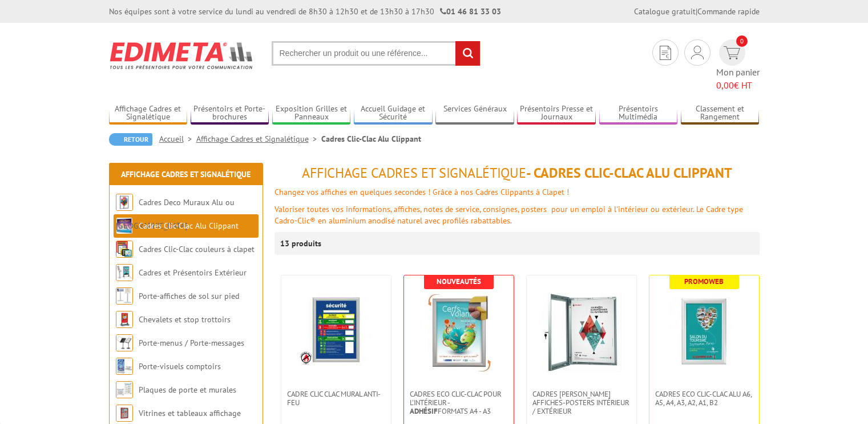 Image resolution: width=868 pixels, height=424 pixels. What do you see at coordinates (557, 113) in the screenshot?
I see `a: Présentoirs Presse et Journaux` at bounding box center [557, 113].